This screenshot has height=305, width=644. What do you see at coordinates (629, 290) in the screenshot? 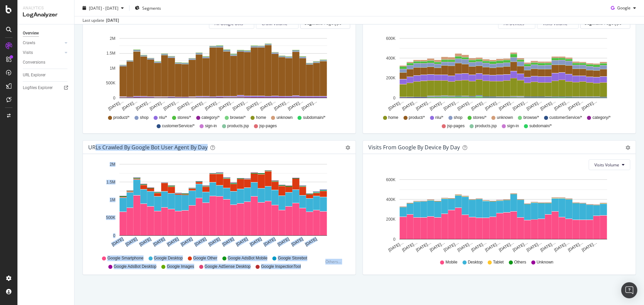
I see `div: Open Intercom Messenger` at bounding box center [629, 290].